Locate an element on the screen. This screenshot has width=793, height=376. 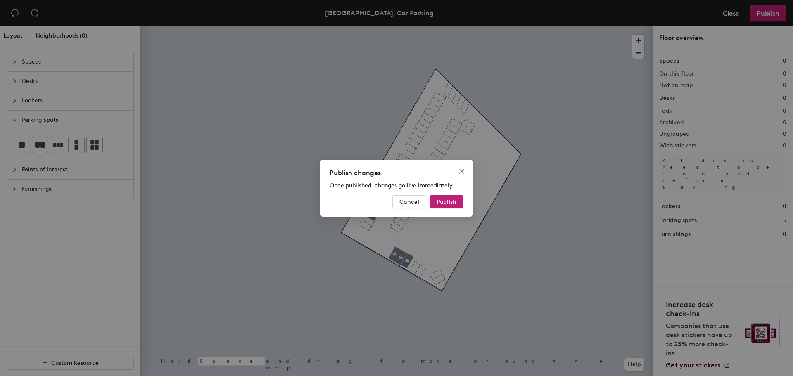
span: Cancel is located at coordinates (409, 202).